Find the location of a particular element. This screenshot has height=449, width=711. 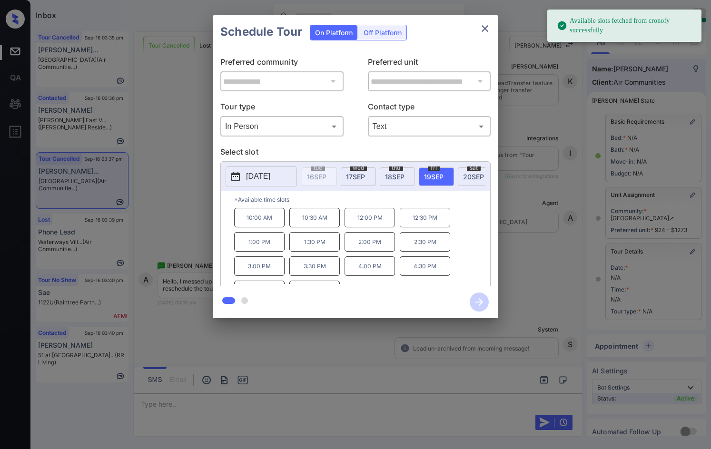

p: Tour type is located at coordinates (282, 108).